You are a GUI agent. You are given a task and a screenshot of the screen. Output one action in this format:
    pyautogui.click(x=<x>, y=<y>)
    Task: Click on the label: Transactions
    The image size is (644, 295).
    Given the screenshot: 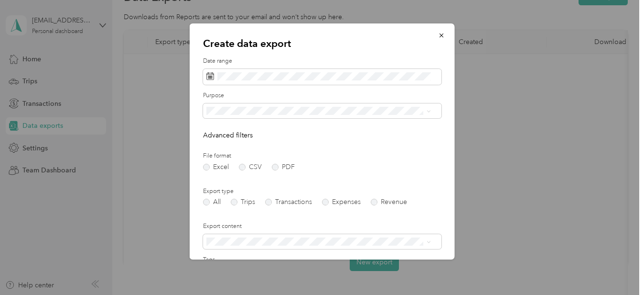 What is the action you would take?
    pyautogui.click(x=288, y=202)
    